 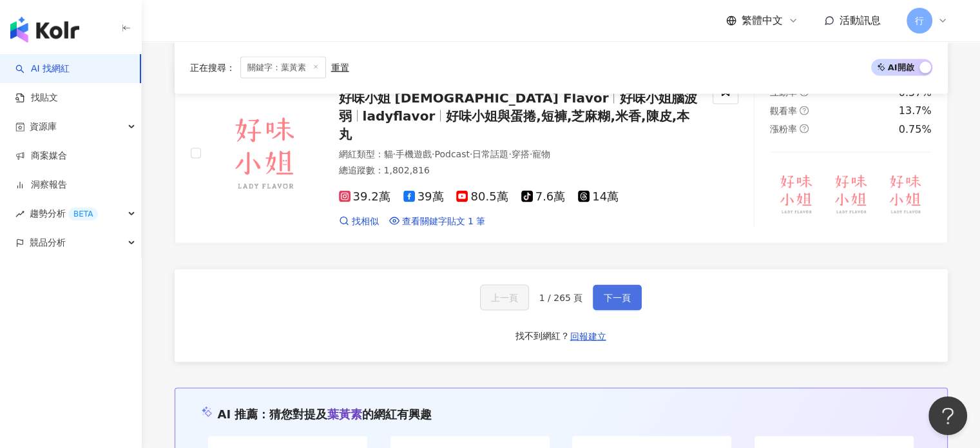 I want to click on div: 找不到網紅？, so click(x=542, y=336).